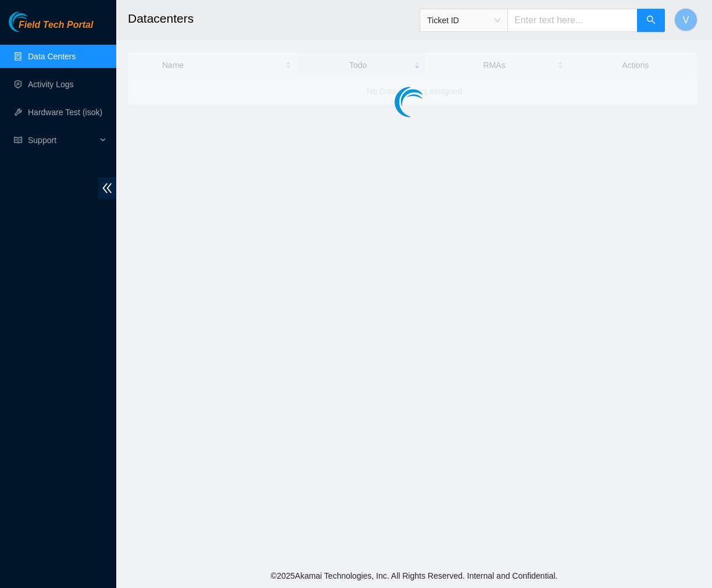 This screenshot has height=588, width=712. What do you see at coordinates (34, 21) in the screenshot?
I see `img: Akamai Technologies` at bounding box center [34, 21].